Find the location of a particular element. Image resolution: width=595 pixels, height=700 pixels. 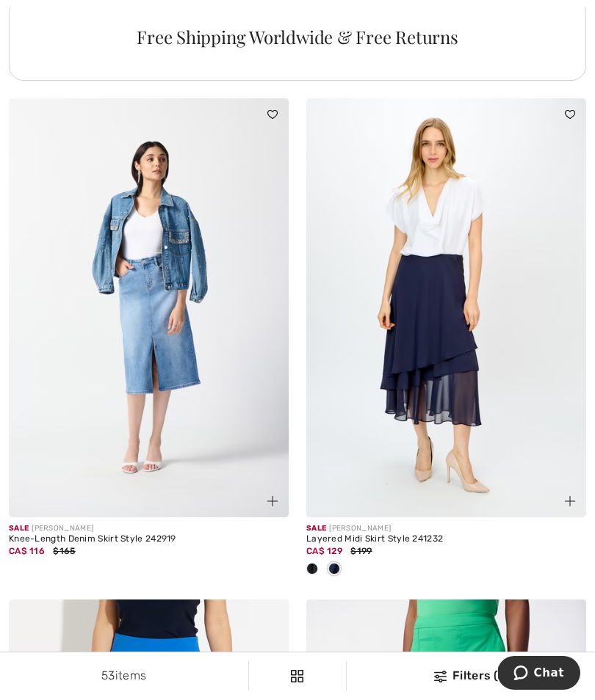

div: Filters (1) is located at coordinates (470, 676).